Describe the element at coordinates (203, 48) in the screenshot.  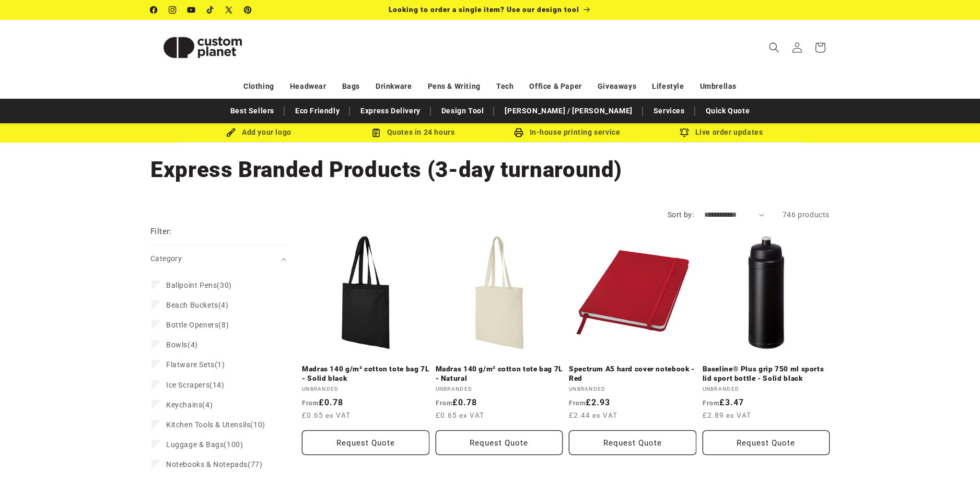
I see `img: Custom Planet` at that location.